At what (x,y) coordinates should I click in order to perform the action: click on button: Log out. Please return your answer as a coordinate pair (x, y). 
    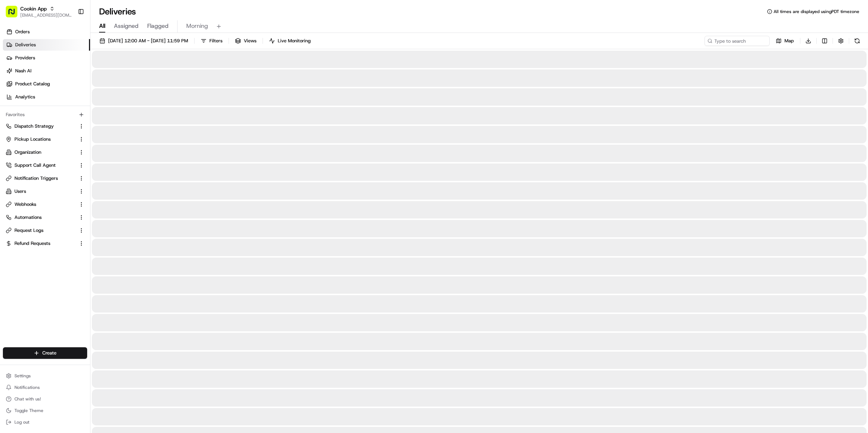
    Looking at the image, I should click on (45, 422).